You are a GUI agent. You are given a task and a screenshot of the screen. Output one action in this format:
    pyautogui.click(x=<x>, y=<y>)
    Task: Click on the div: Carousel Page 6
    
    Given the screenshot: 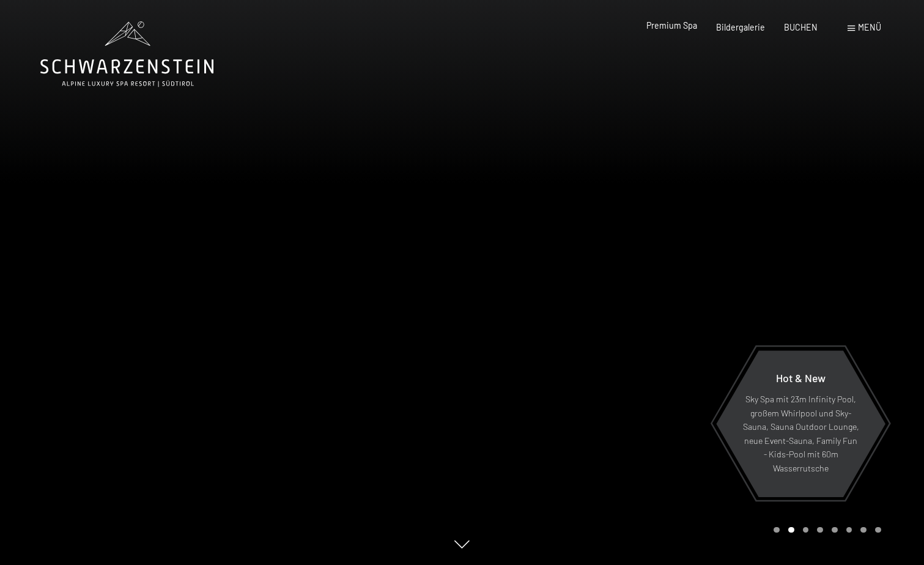 What is the action you would take?
    pyautogui.click(x=849, y=530)
    